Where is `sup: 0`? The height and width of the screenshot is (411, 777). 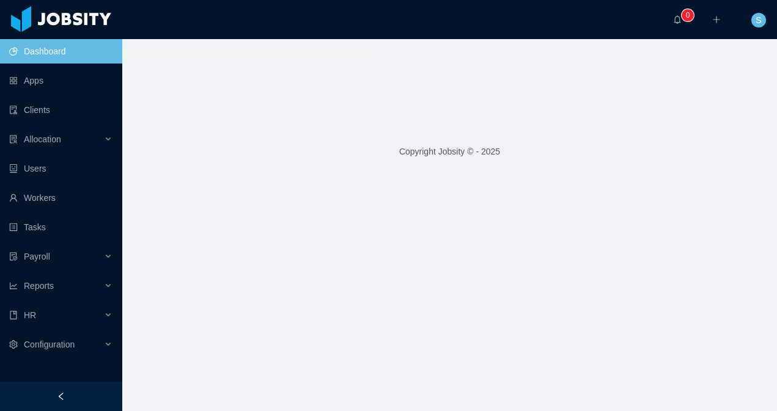
sup: 0 is located at coordinates (687, 15).